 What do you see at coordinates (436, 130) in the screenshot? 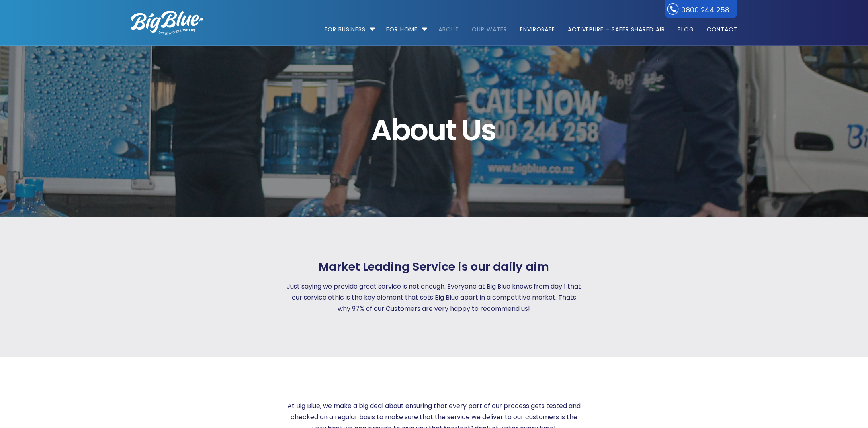
I see `span: u` at bounding box center [436, 130].